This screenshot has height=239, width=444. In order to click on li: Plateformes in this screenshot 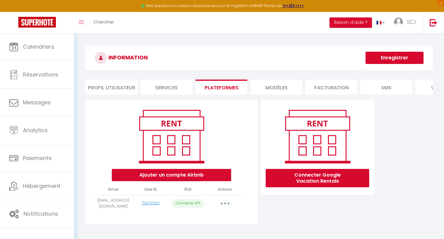, I will do `click(221, 87)`.